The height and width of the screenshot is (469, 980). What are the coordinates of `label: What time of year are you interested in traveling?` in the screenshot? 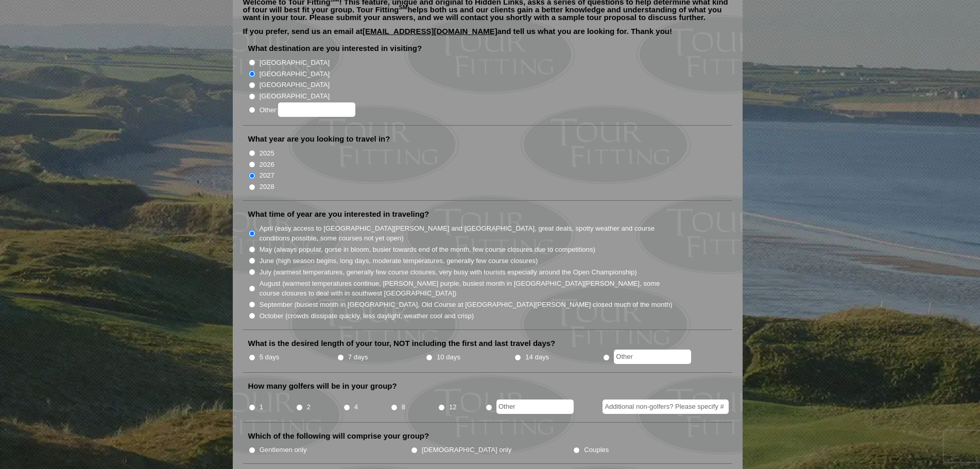 It's located at (339, 214).